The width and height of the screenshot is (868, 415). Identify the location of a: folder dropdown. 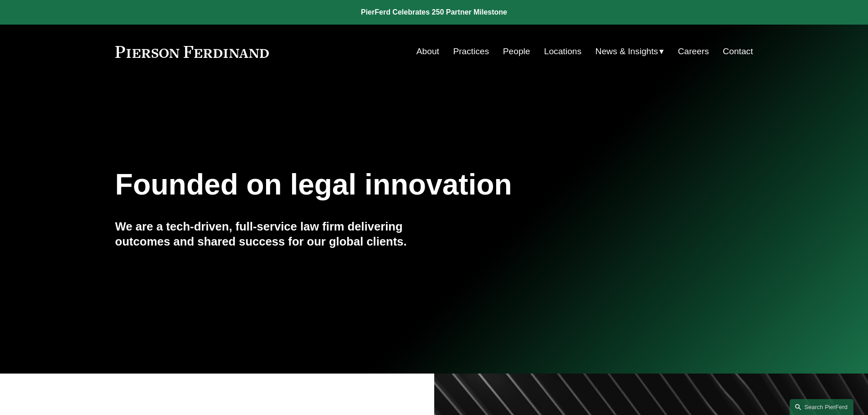
(630, 51).